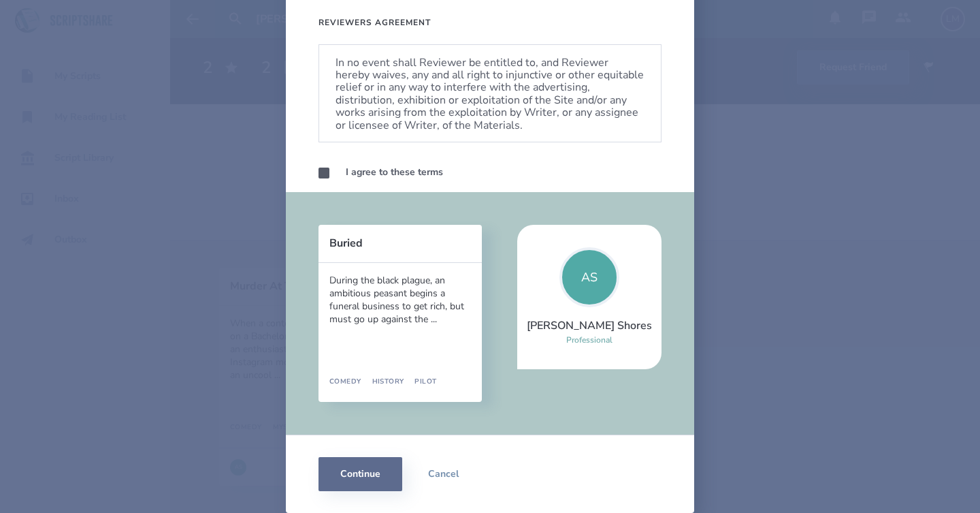 The image size is (980, 513). I want to click on button: Cancel, so click(443, 474).